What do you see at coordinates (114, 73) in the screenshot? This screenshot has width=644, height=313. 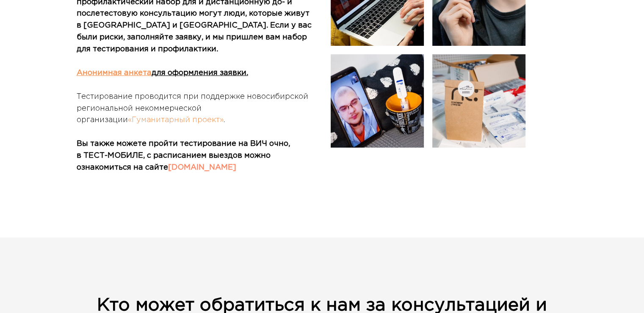 I see `a: Анонимная анкета` at bounding box center [114, 73].